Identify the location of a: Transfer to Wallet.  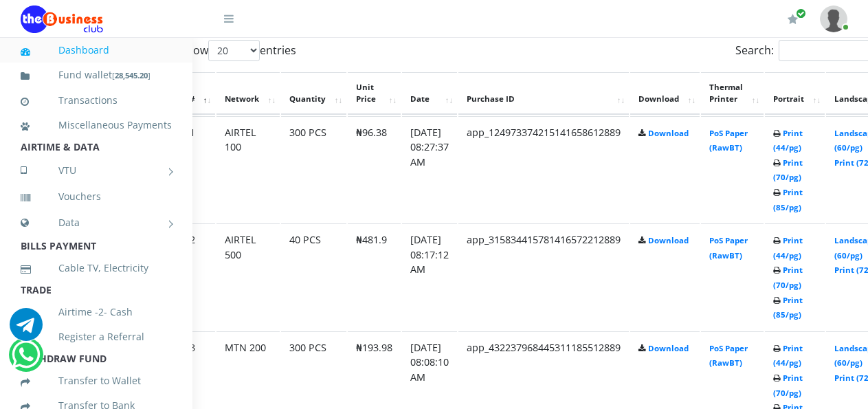
(96, 381).